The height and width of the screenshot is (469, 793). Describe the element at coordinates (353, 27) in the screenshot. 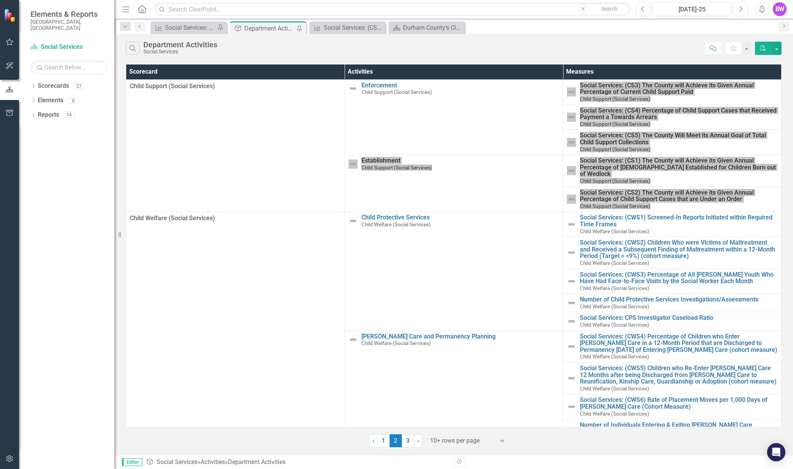

I see `div: Social Services: (CS5) The County Will Meet its Annual Goal of Total Child Support Collections` at that location.